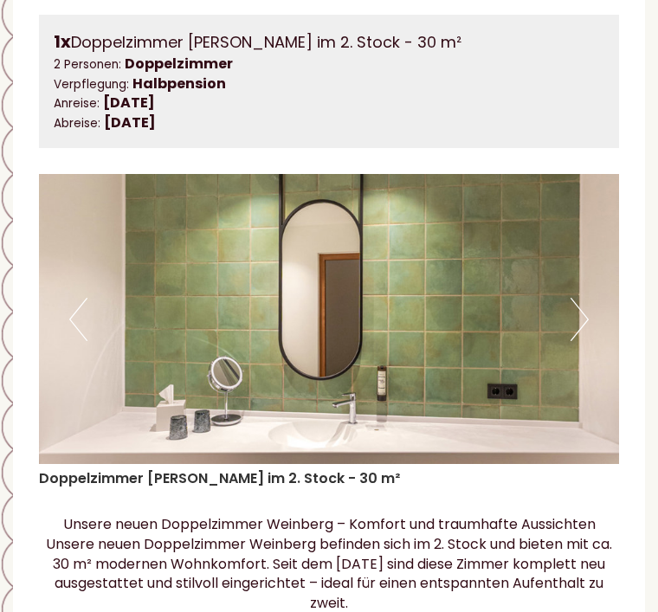 This screenshot has width=658, height=612. Describe the element at coordinates (523, 468) in the screenshot. I see `button: Senden` at that location.